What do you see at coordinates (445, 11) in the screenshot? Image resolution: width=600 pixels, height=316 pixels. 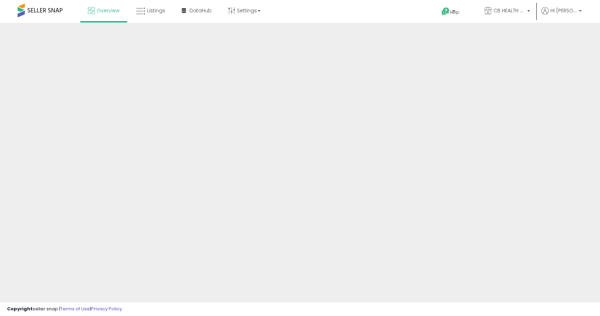 I see `i: Get Help` at bounding box center [445, 11].